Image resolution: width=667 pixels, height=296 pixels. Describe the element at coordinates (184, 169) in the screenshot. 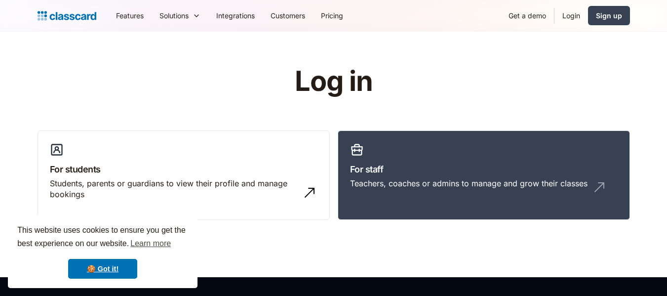

I see `h3: For students` at that location.